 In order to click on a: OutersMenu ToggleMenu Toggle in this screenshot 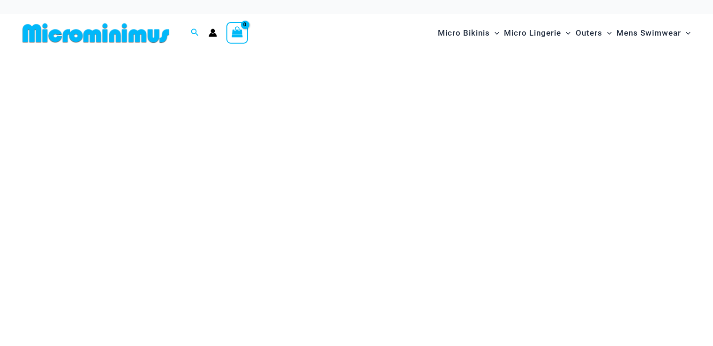, I will do `click(593, 33)`.